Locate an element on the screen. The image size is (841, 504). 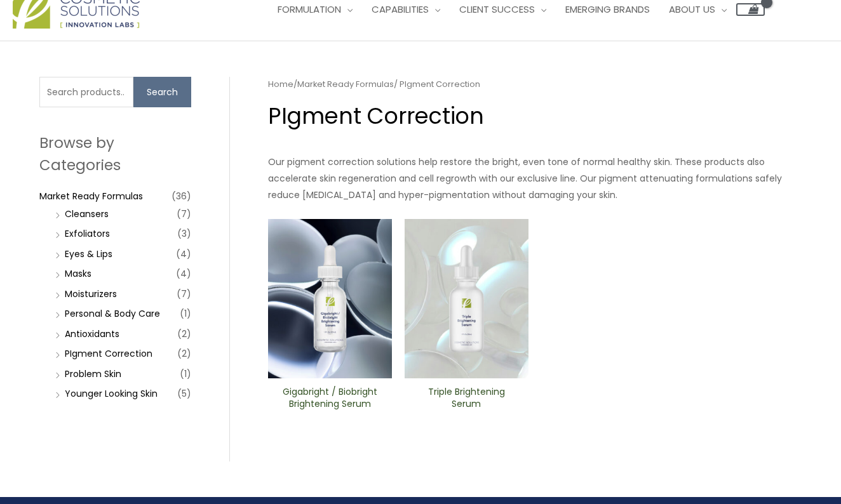
span: Capabilities is located at coordinates (400, 9).